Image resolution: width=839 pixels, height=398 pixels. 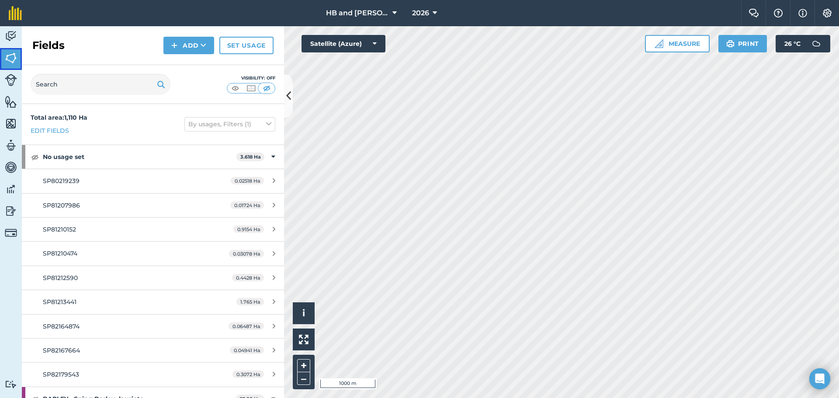 What do you see at coordinates (153, 327) in the screenshot?
I see `a: SP821648740.06487 Ha` at bounding box center [153, 327].